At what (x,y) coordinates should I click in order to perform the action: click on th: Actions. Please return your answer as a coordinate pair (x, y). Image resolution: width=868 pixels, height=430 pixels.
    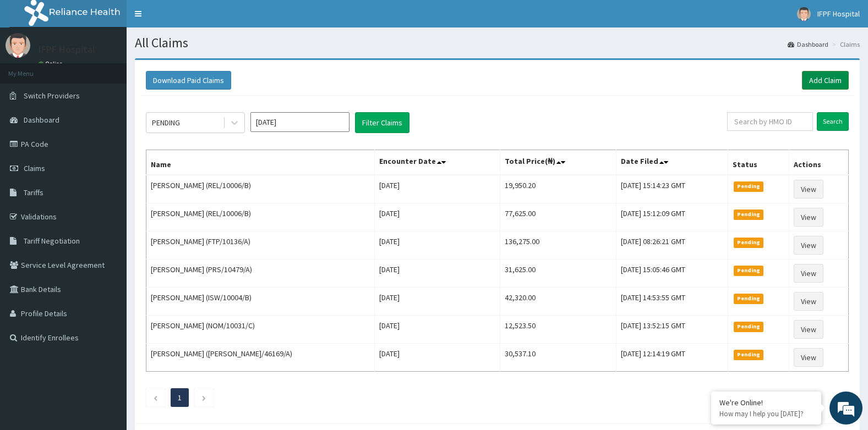
    Looking at the image, I should click on (819, 163).